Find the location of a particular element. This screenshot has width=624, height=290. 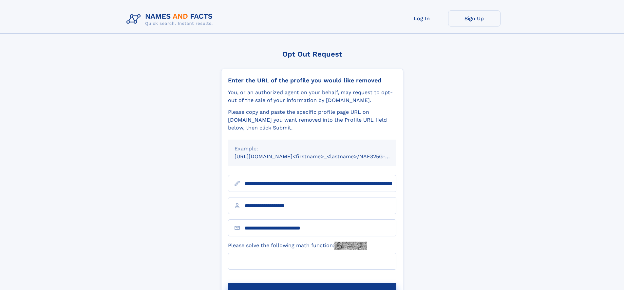

label: Please solve the following math function: is located at coordinates (297, 246).